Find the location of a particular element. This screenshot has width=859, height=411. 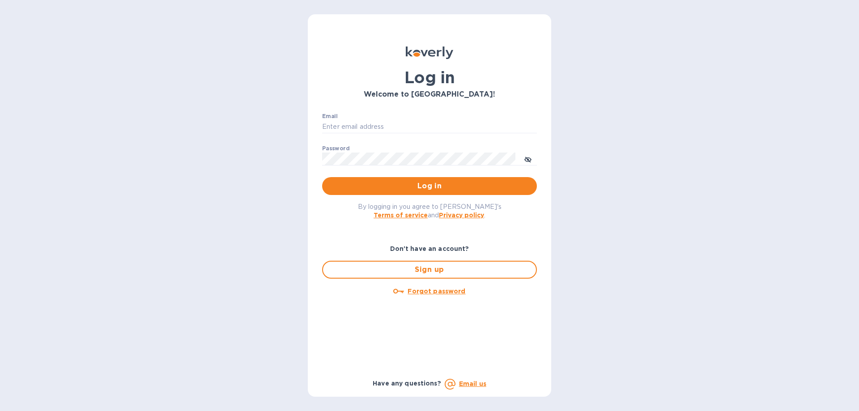

button: Log in is located at coordinates (430, 186).